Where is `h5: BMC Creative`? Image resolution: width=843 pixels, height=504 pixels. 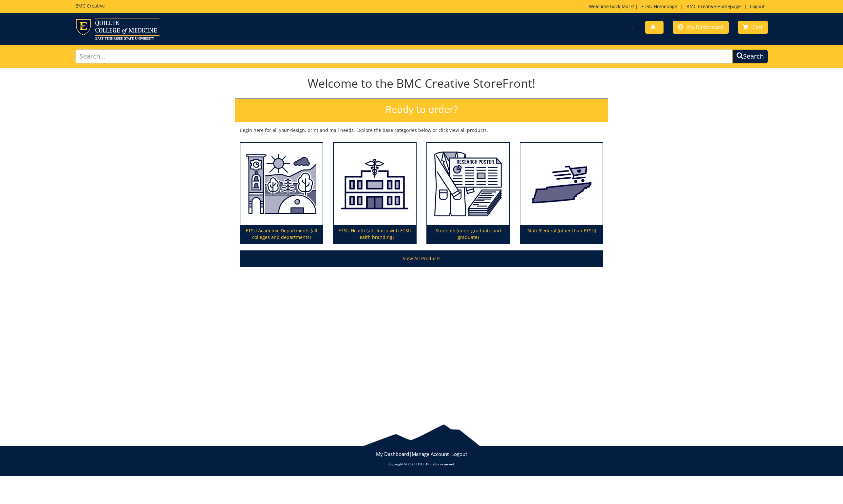 h5: BMC Creative is located at coordinates (90, 6).